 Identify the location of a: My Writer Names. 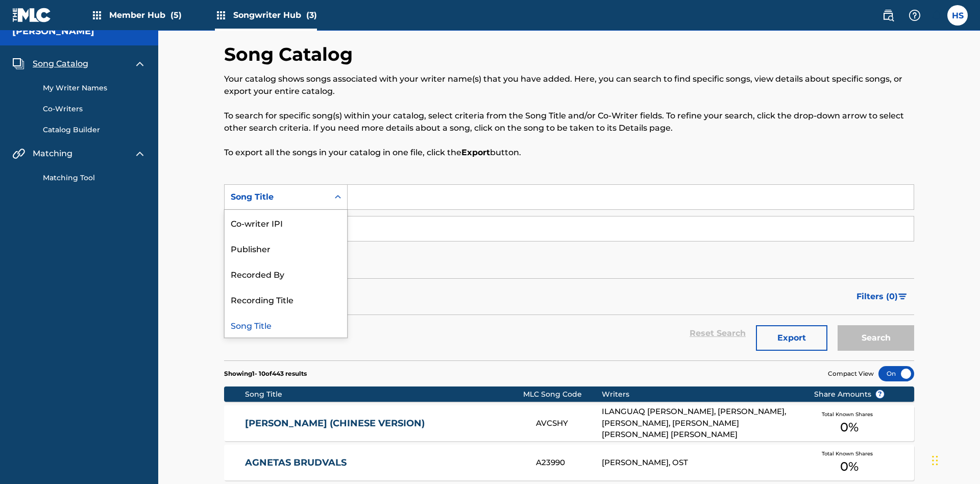
(94, 88).